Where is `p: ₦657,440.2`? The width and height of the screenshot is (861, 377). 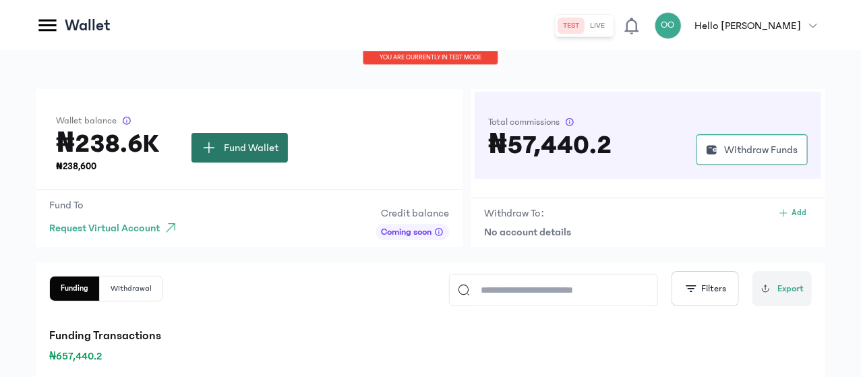 p: ₦657,440.2 is located at coordinates (430, 356).